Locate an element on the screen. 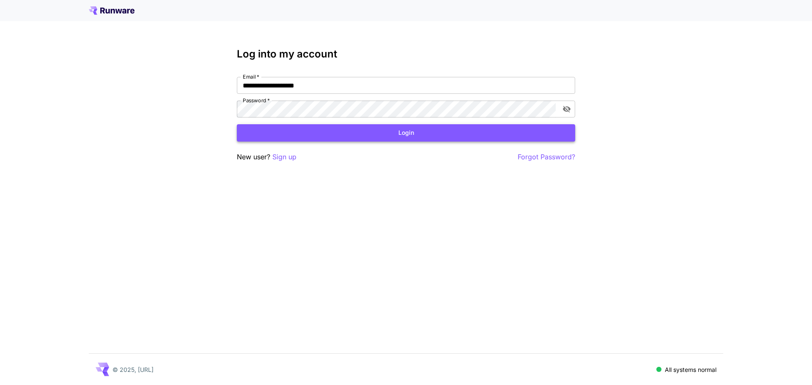 The image size is (812, 385). label: Password is located at coordinates (256, 100).